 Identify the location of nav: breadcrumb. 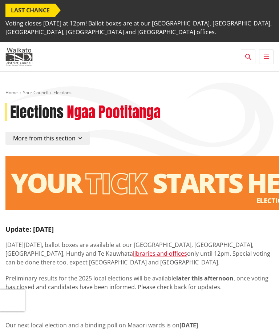
(140, 93).